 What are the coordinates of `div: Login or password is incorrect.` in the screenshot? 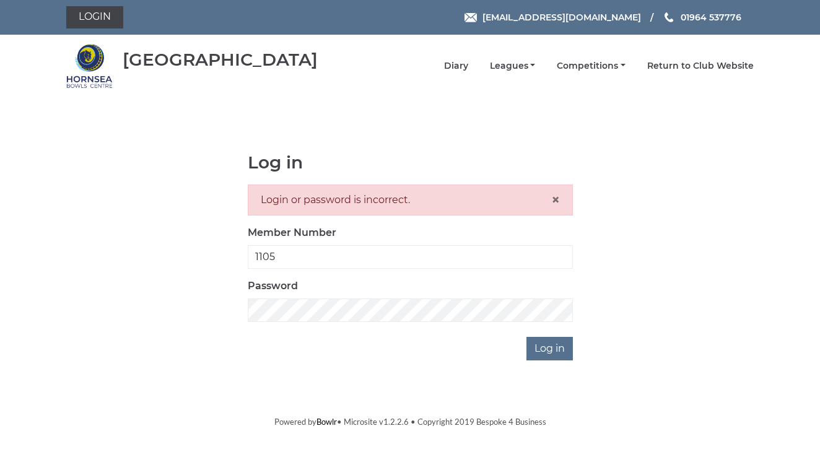 It's located at (410, 200).